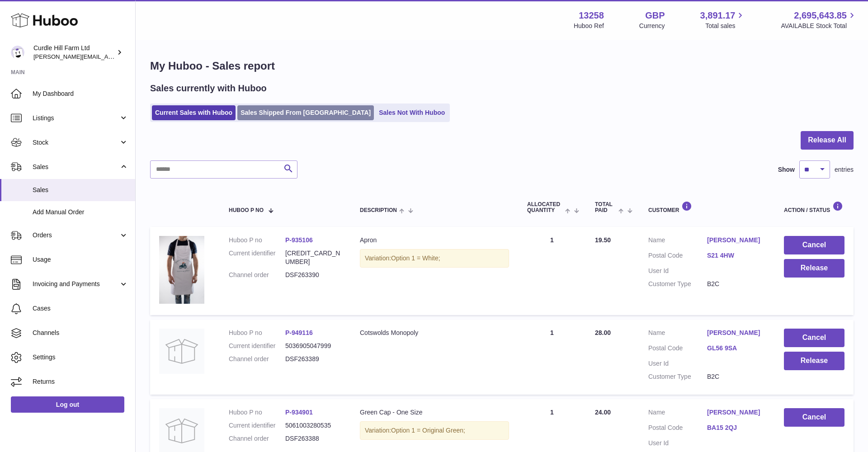  Describe the element at coordinates (718, 16) in the screenshot. I see `span: 3,891.17` at that location.